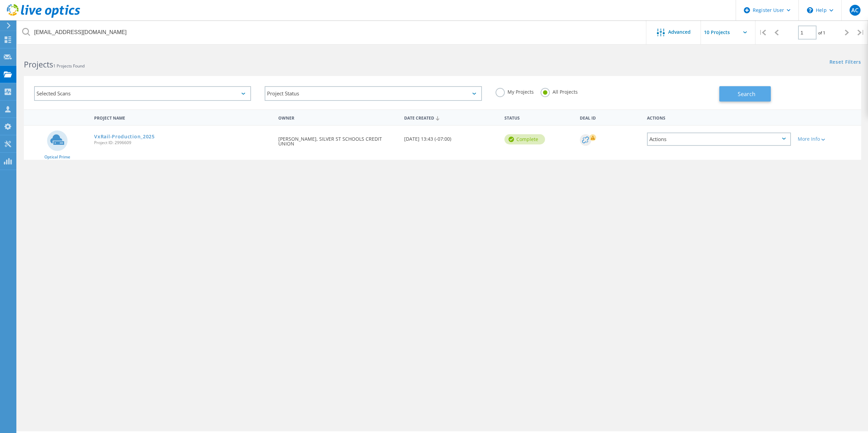 The height and width of the screenshot is (433, 868). Describe the element at coordinates (809, 10) in the screenshot. I see `svg: \n` at that location.